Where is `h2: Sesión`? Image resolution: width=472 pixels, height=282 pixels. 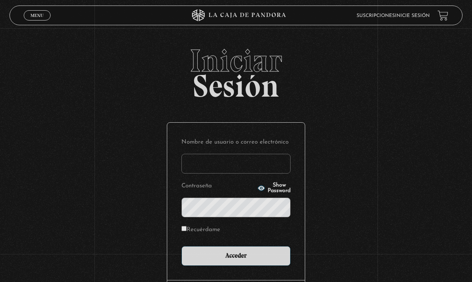 h2: Sesión is located at coordinates (236, 70).